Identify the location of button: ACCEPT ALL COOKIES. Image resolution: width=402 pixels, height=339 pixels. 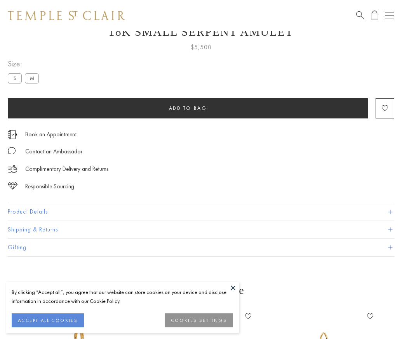
(48, 320).